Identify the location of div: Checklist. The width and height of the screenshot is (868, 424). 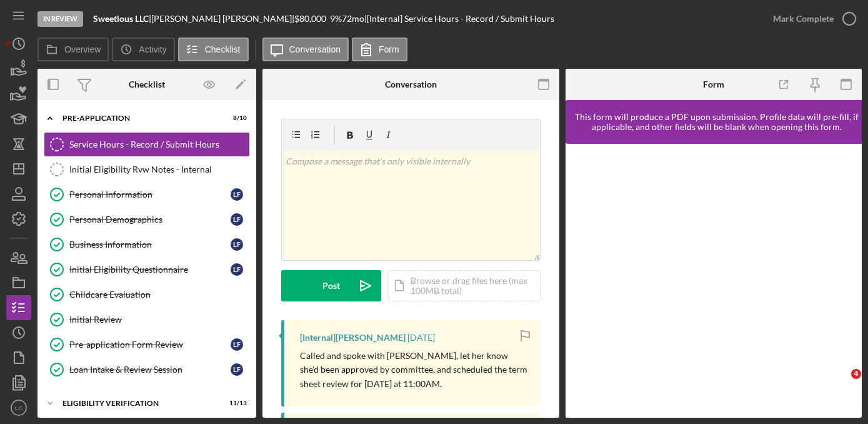
(147, 84).